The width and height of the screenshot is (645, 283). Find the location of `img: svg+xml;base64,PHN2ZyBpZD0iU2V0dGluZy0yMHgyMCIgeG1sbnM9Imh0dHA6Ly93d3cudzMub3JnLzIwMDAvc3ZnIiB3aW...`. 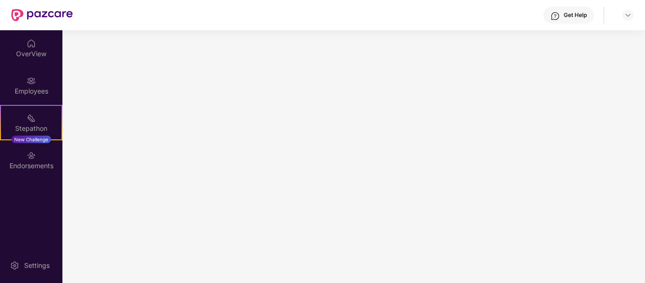

img: svg+xml;base64,PHN2ZyBpZD0iU2V0dGluZy0yMHgyMCIgeG1sbnM9Imh0dHA6Ly93d3cudzMub3JnLzIwMDAvc3ZnIiB3aW... is located at coordinates (15, 266).